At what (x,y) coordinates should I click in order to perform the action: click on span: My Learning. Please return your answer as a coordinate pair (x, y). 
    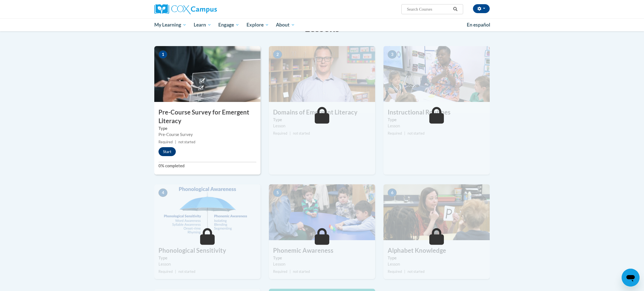
    Looking at the image, I should click on (170, 25).